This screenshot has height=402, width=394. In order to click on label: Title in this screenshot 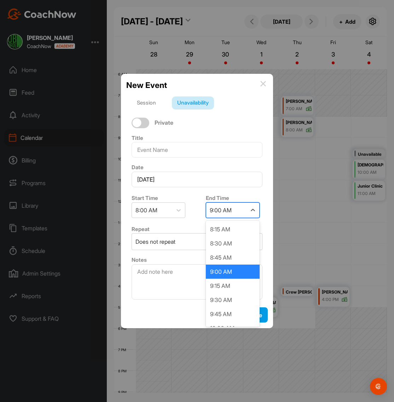, I will do `click(137, 138)`.